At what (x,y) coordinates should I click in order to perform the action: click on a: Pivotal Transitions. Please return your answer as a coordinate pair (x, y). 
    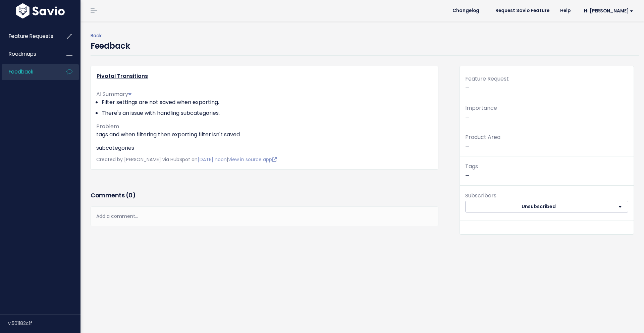
    Looking at the image, I should click on (122, 76).